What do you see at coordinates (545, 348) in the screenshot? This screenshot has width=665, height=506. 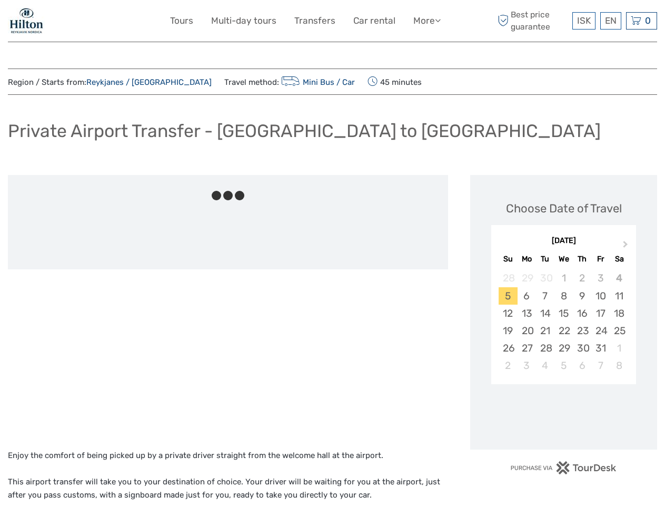 I see `div: Choose Tuesday, October 28th, 2025` at bounding box center [545, 348].